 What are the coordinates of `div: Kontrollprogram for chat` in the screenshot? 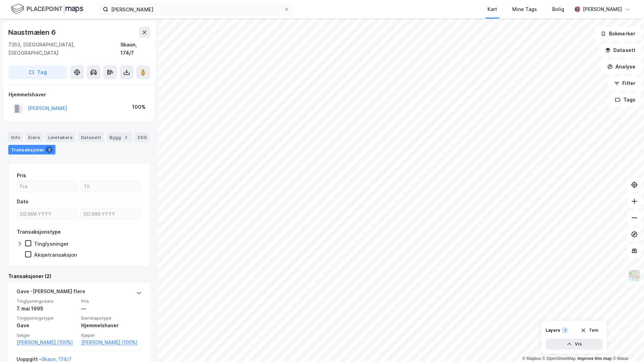 It's located at (627, 345).